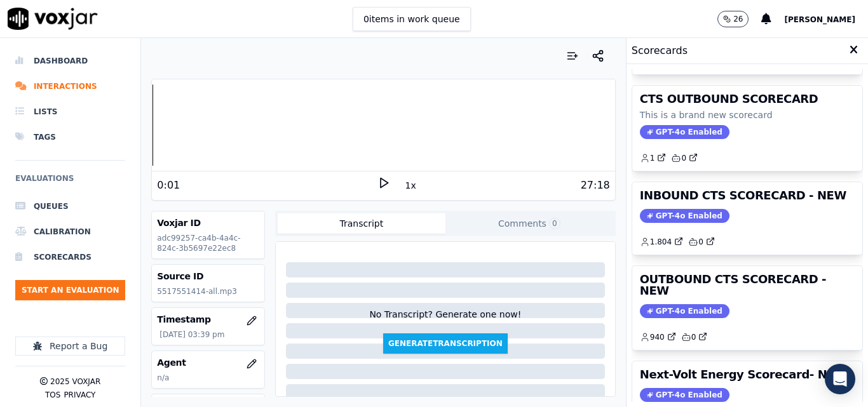  Describe the element at coordinates (69, 61) in the screenshot. I see `li: Dashboard` at that location.